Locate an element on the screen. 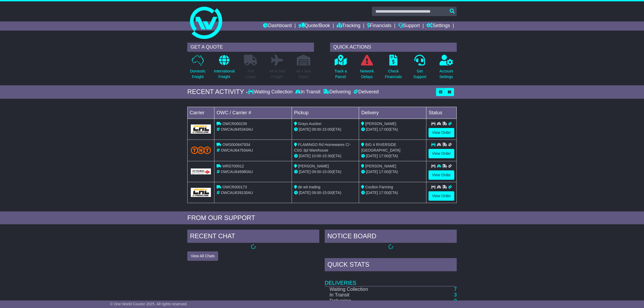 This screenshot has height=308, width=644. td: Pickup is located at coordinates (325, 112).